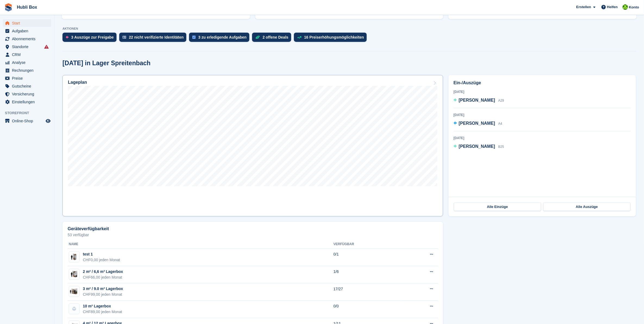  What do you see at coordinates (299, 37) in the screenshot?
I see `img: price_increase_opportunities-93ffe204e8149a01c8c9dc8f82e8f89637d9d84a8eef4429ea346261dce0b2c0.svg` at bounding box center [299, 37].